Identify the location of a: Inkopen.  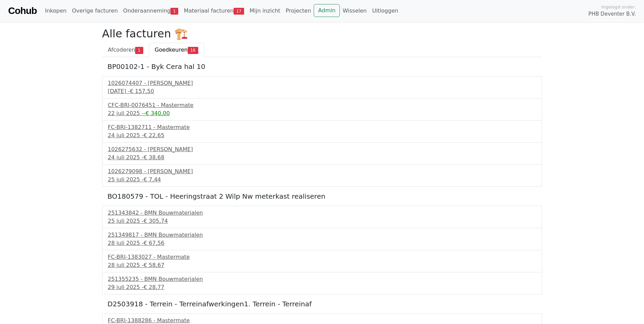
(55, 11).